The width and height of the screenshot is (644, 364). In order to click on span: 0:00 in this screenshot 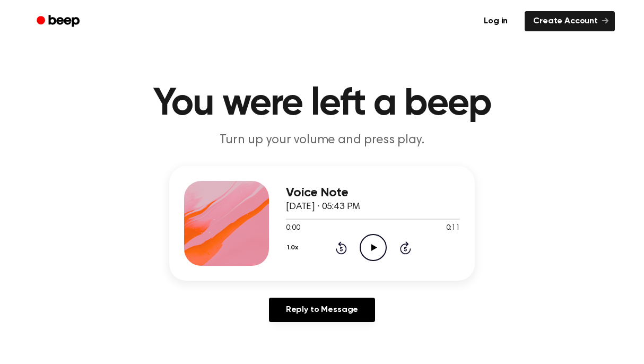, I will do `click(293, 229)`.